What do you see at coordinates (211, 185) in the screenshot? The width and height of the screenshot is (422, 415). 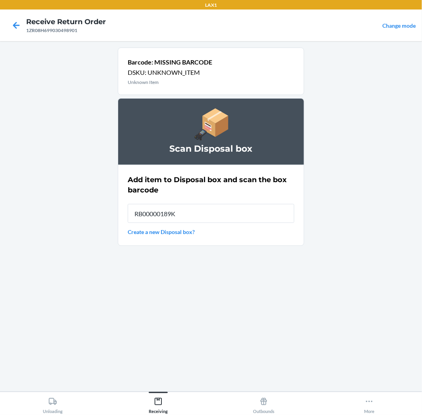 I see `h2: Add item to Disposal box and scan the box barcode` at bounding box center [211, 185].